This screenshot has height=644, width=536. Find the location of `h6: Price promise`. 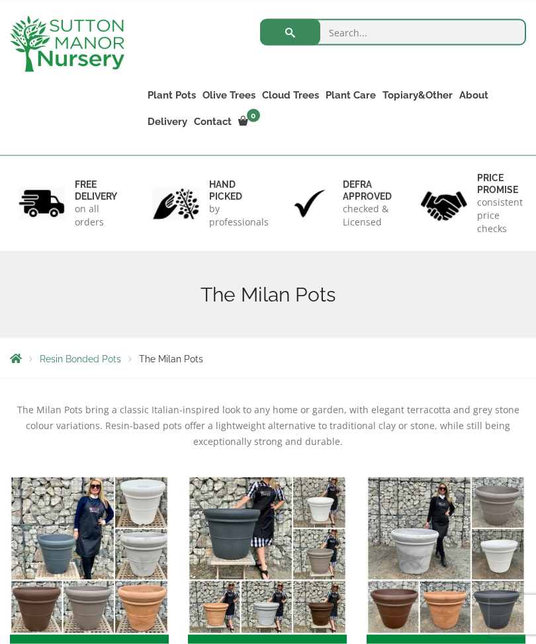

h6: Price promise is located at coordinates (499, 184).